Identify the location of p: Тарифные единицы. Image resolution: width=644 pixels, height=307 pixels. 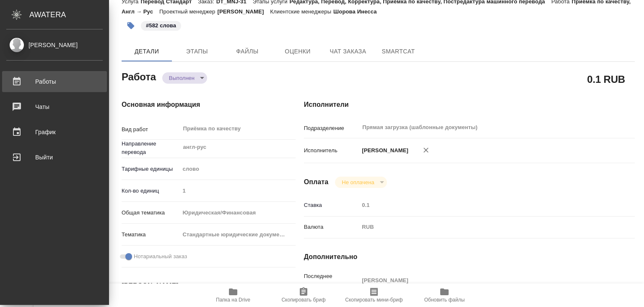
(151, 168).